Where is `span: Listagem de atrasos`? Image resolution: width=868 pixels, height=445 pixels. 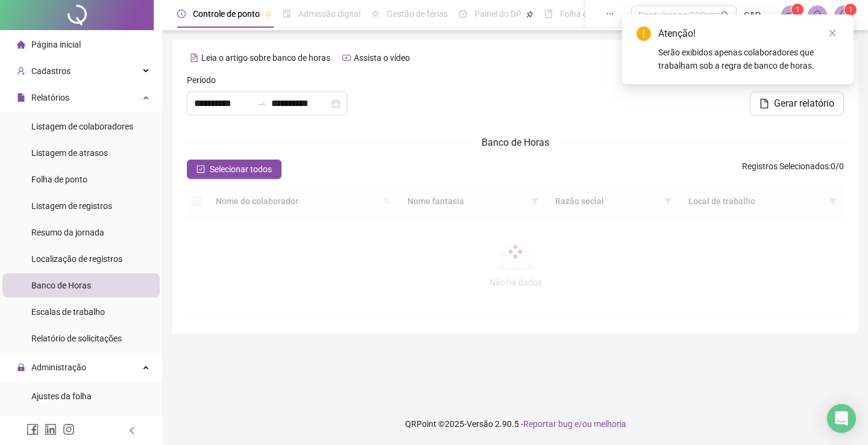 span: Listagem de atrasos is located at coordinates (70, 153).